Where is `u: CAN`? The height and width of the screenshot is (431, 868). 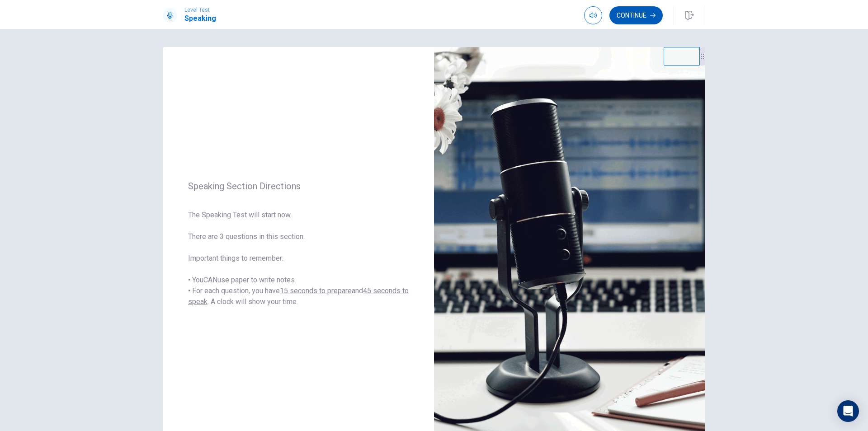 u: CAN is located at coordinates (210, 279).